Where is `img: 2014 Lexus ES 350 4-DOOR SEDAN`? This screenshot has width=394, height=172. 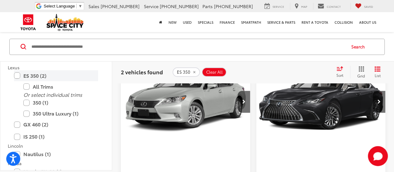 img: 2014 Lexus ES 350 4-DOOR SEDAN is located at coordinates (186, 102).